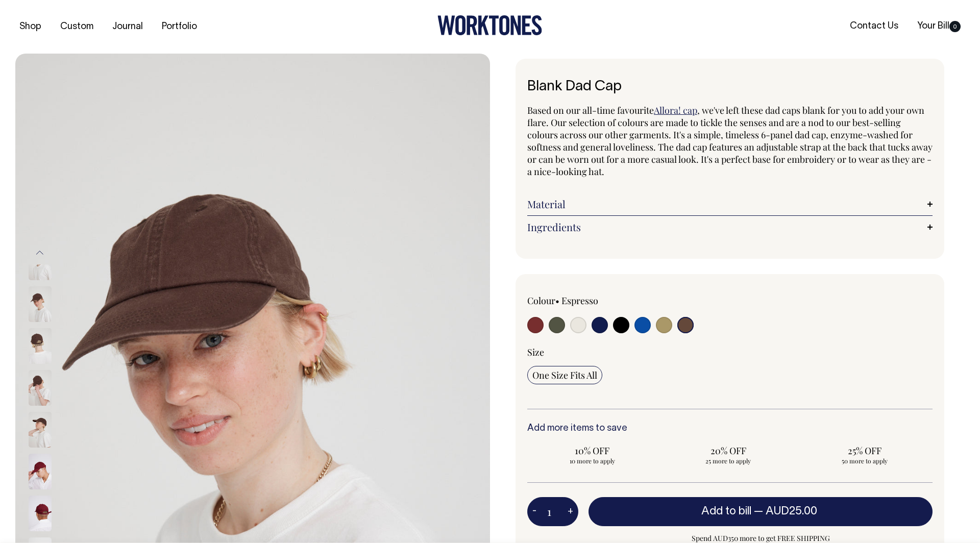 This screenshot has height=543, width=980. I want to click on label: Espresso, so click(580, 300).